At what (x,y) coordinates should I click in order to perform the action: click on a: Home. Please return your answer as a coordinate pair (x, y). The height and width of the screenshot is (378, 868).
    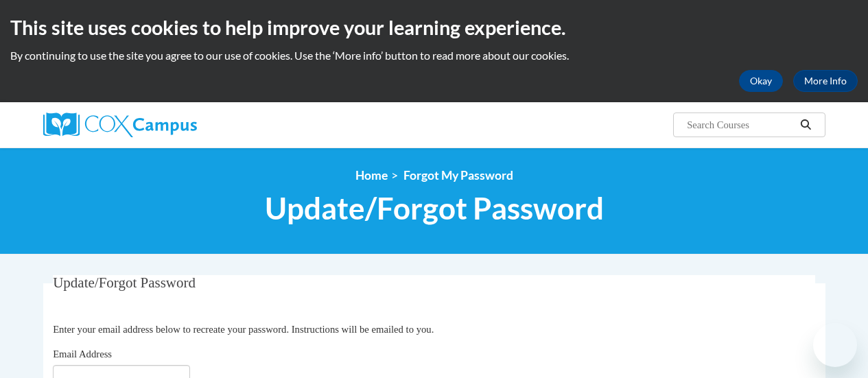
    Looking at the image, I should click on (372, 175).